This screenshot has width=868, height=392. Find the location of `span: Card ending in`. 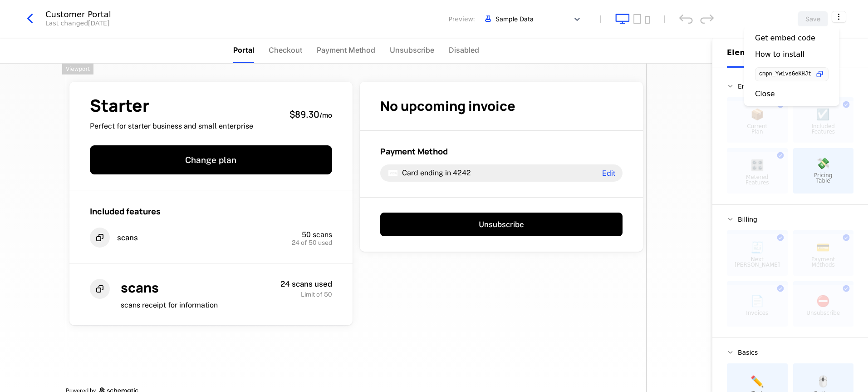

span: Card ending in is located at coordinates (426, 173).